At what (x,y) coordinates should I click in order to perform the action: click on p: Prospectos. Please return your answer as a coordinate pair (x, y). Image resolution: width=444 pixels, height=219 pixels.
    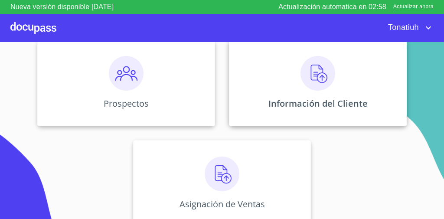
    Looking at the image, I should click on (126, 103).